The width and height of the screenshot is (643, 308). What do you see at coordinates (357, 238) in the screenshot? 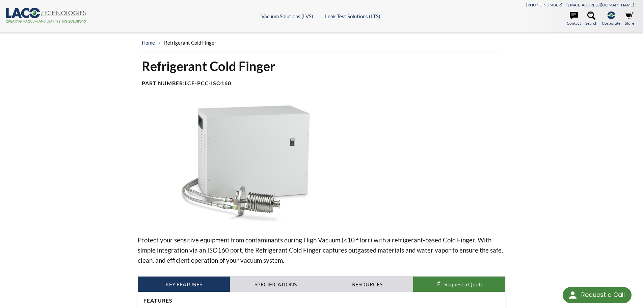
I see `sup: -4` at bounding box center [357, 238].